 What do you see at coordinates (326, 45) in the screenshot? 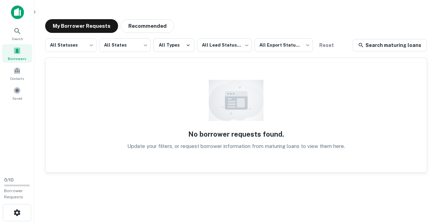
I see `button: Reset` at bounding box center [326, 45].